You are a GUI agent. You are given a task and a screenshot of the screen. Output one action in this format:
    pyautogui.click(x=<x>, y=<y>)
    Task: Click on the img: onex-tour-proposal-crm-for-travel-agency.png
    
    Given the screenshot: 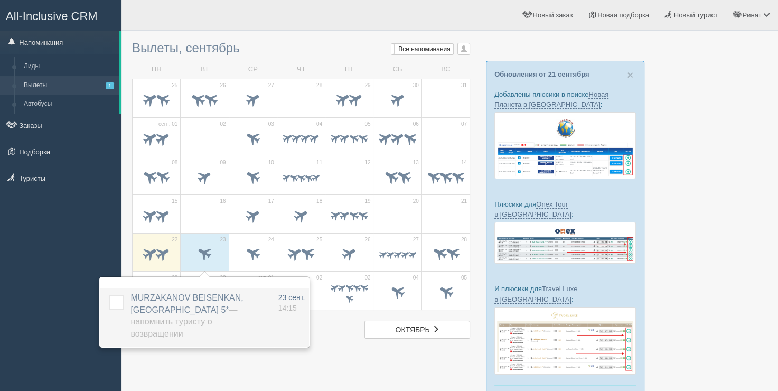 What is the action you would take?
    pyautogui.click(x=565, y=242)
    